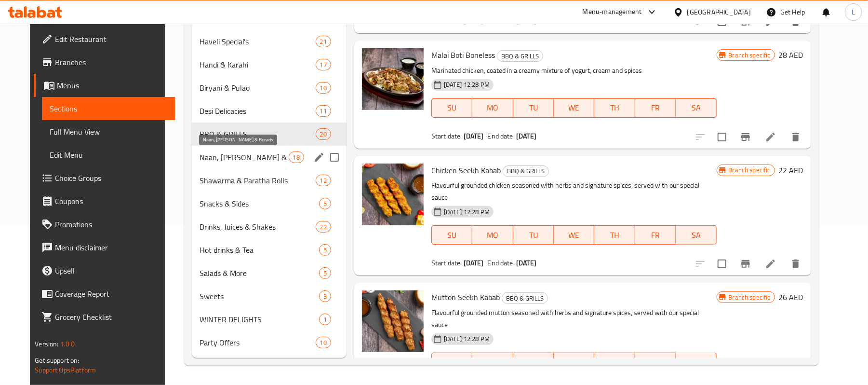 Image resolution: width=868 pixels, height=385 pixels. What do you see at coordinates (257, 65) in the screenshot?
I see `div: Handi & Karahi` at bounding box center [257, 65].